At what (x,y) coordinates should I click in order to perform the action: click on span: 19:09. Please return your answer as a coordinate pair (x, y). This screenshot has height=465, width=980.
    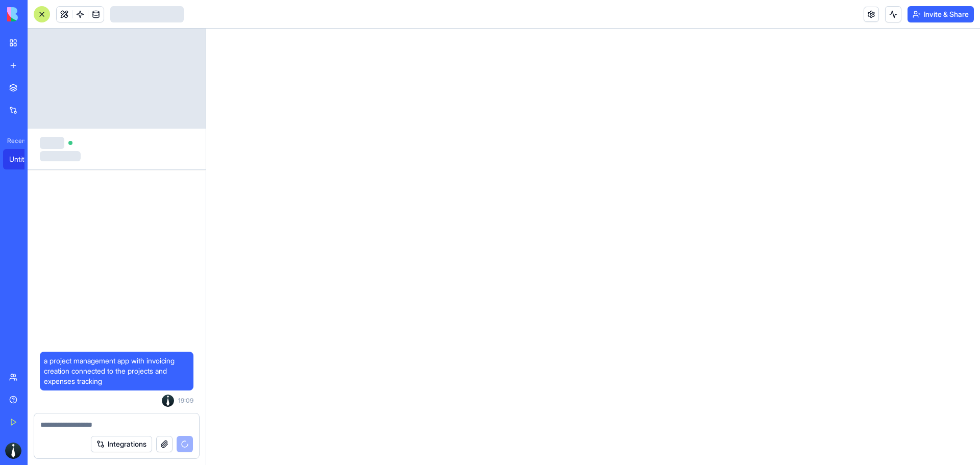
    Looking at the image, I should click on (186, 401).